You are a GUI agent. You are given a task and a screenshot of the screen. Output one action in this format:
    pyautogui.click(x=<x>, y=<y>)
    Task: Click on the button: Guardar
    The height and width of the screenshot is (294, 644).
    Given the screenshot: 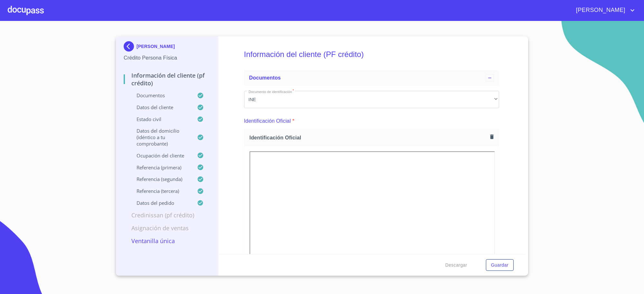 What is the action you would take?
    pyautogui.click(x=500, y=265)
    